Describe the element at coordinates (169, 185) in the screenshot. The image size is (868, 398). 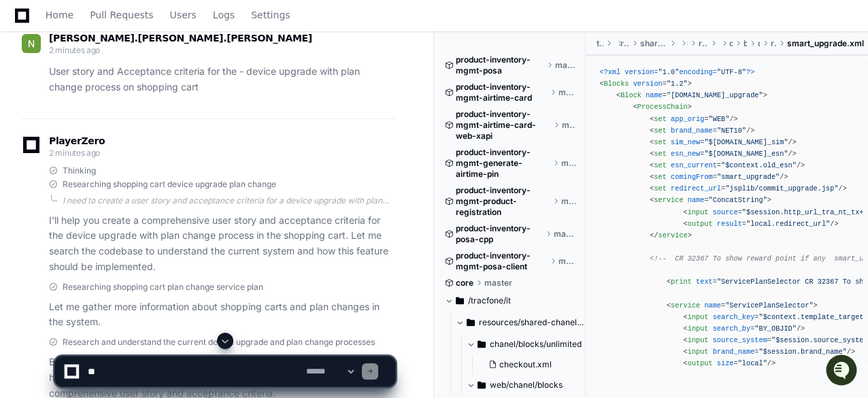
I see `span: Researching shopping cart device upgrade plan change` at that location.